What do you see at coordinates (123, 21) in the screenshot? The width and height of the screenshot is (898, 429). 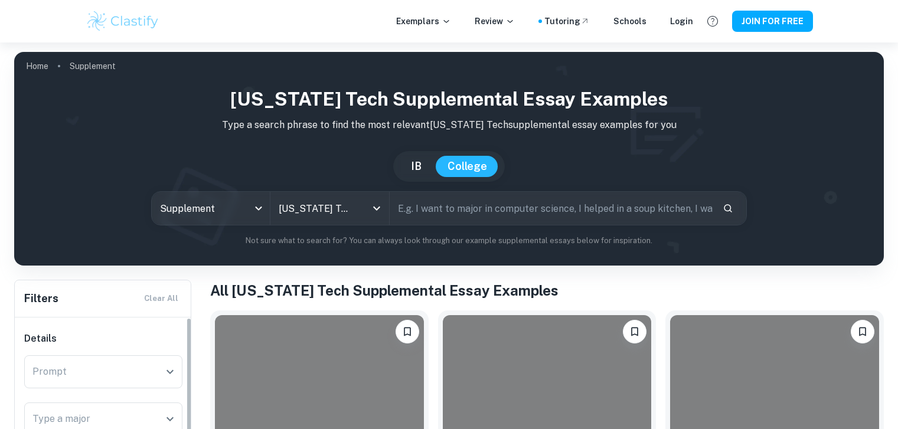 I see `a: Clastify logo` at bounding box center [123, 21].